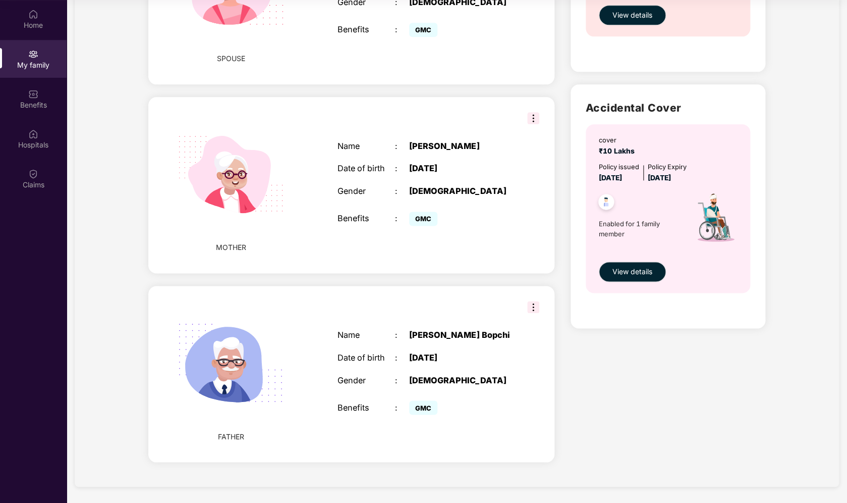 The height and width of the screenshot is (503, 847). What do you see at coordinates (640, 229) in the screenshot?
I see `span: Enabled for 1 family member` at bounding box center [640, 229].